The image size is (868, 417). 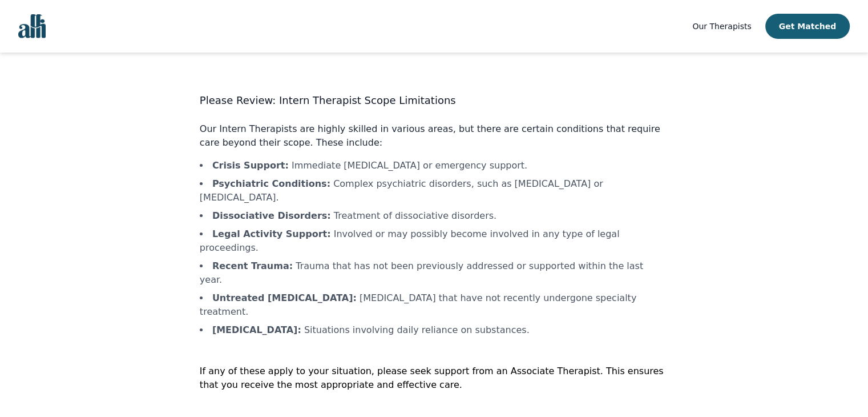 What do you see at coordinates (251, 165) in the screenshot?
I see `b: Crisis Support :` at bounding box center [251, 165].